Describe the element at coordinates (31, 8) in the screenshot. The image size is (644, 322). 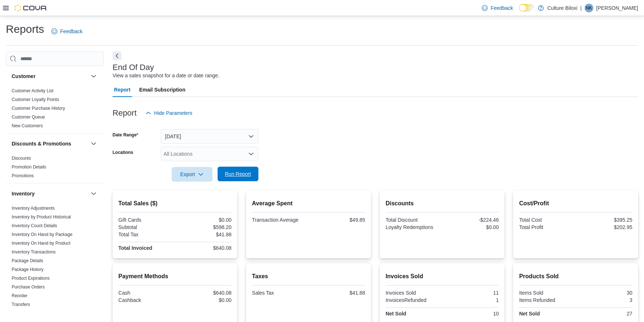
I see `img: Cova` at that location.